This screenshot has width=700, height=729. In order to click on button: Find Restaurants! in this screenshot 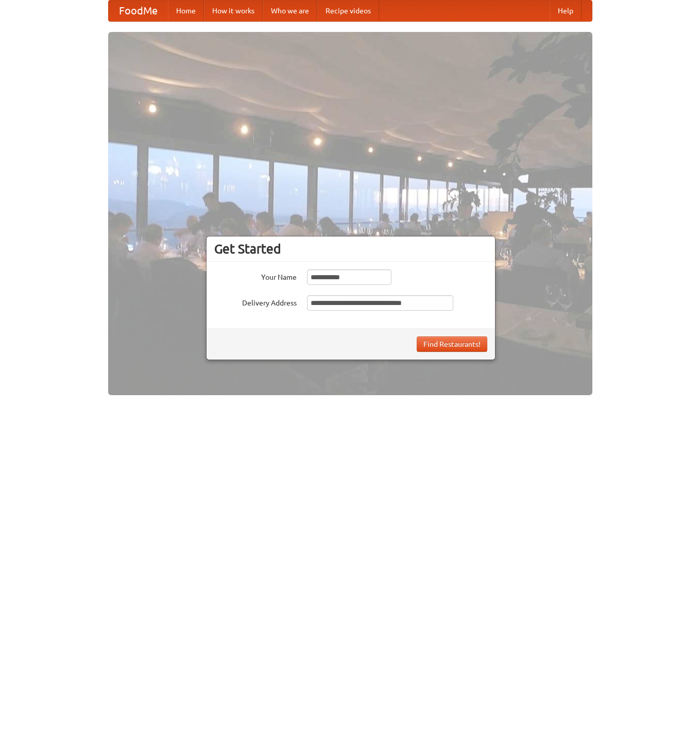, I will do `click(452, 344)`.